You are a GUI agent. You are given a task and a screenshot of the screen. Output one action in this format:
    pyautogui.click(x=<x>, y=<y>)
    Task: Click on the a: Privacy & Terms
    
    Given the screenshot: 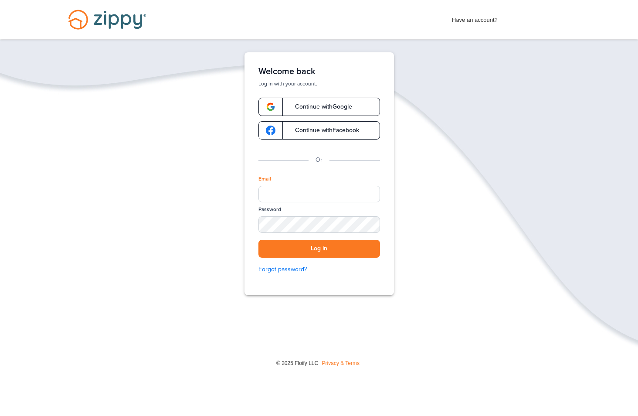 What is the action you would take?
    pyautogui.click(x=341, y=363)
    